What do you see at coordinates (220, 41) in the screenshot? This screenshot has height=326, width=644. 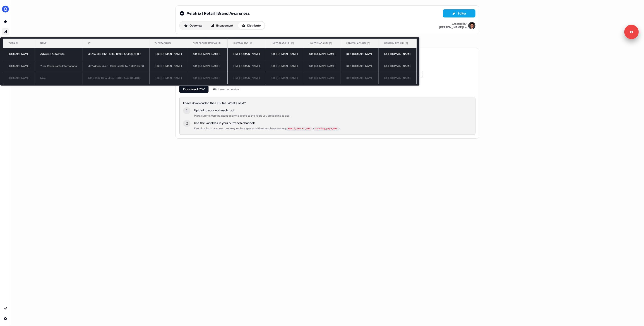 I see `a: LinkedIn Ads` at bounding box center [220, 41].